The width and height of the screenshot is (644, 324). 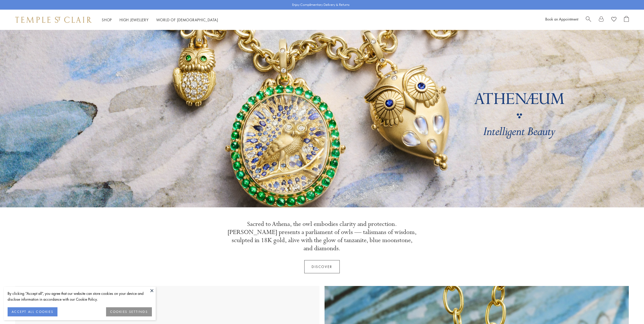 What do you see at coordinates (321, 5) in the screenshot?
I see `p: Enjoy Complimentary Delivery & Returns` at bounding box center [321, 5].